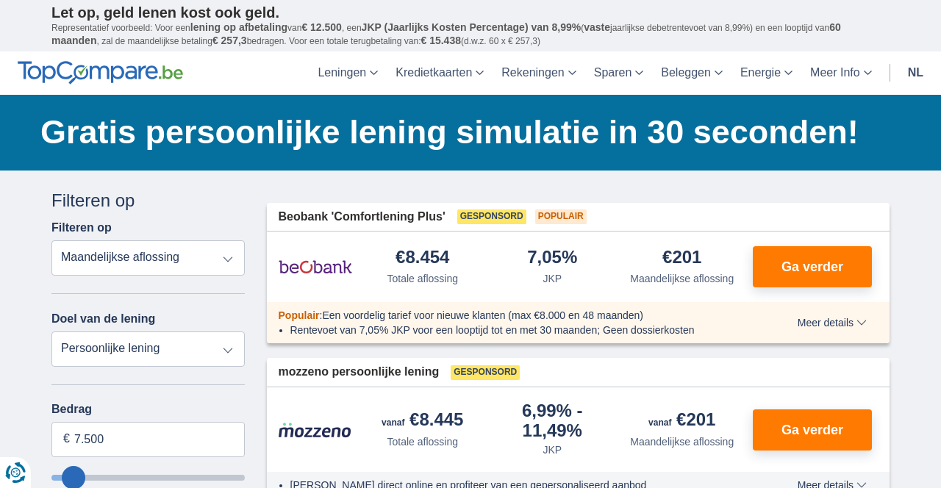  Describe the element at coordinates (692, 73) in the screenshot. I see `a: Beleggen` at that location.